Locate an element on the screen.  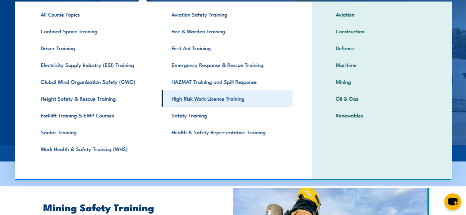
a: Renewables is located at coordinates (382, 115).